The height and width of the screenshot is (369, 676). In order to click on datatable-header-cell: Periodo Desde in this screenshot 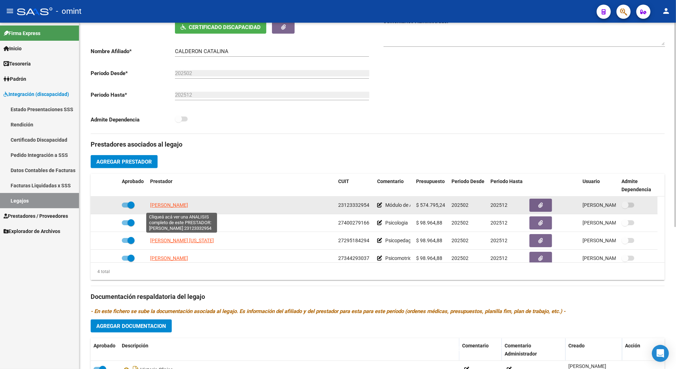, I will do `click(468, 185)`.